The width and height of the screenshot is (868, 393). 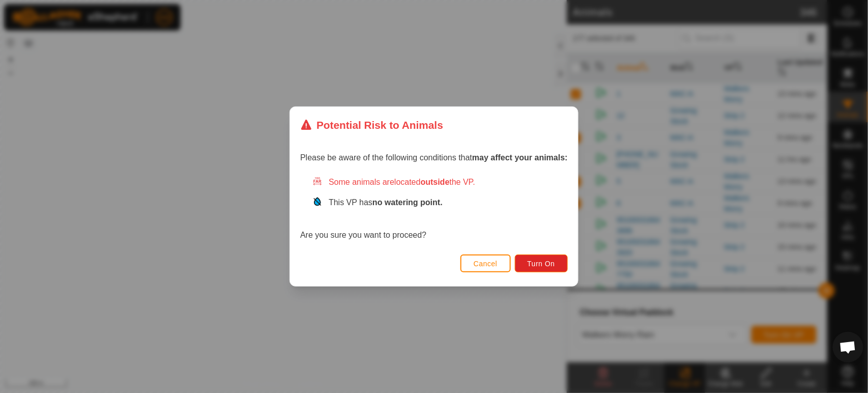 I want to click on span: located the VP., so click(x=434, y=181).